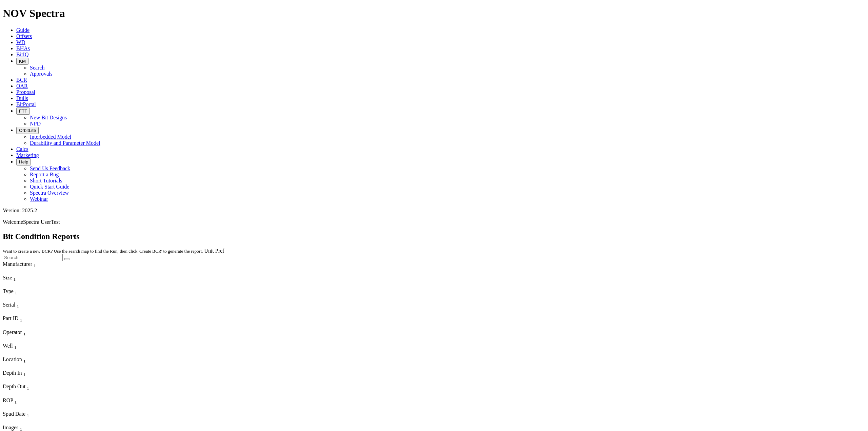 This screenshot has width=868, height=431. I want to click on a: Report a Bug, so click(44, 174).